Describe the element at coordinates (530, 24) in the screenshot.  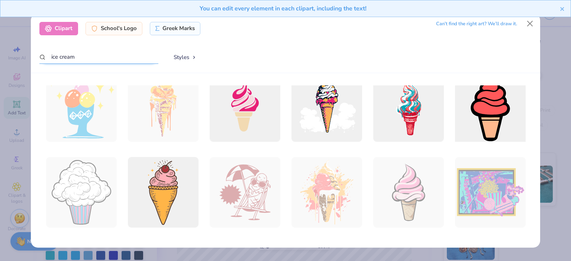
I see `button: Close` at that location.